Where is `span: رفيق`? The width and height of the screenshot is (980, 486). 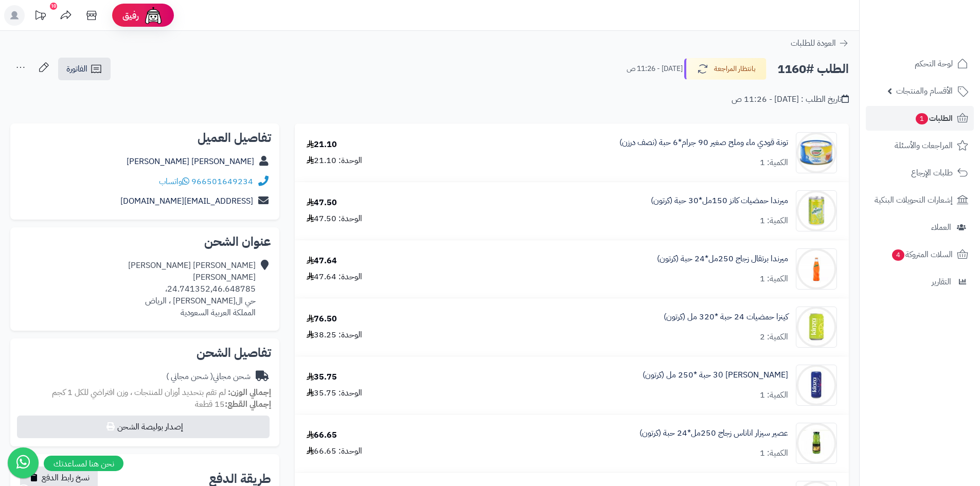
span: رفيق is located at coordinates (131, 15).